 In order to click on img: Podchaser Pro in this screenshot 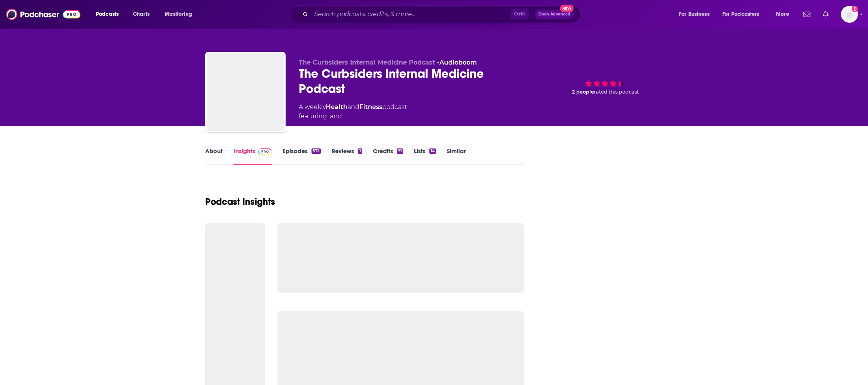, I will do `click(265, 151)`.